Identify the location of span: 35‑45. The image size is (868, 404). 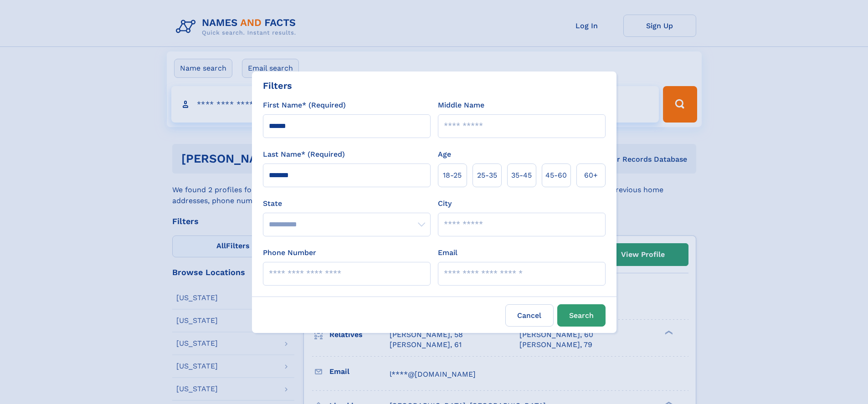
(521, 175).